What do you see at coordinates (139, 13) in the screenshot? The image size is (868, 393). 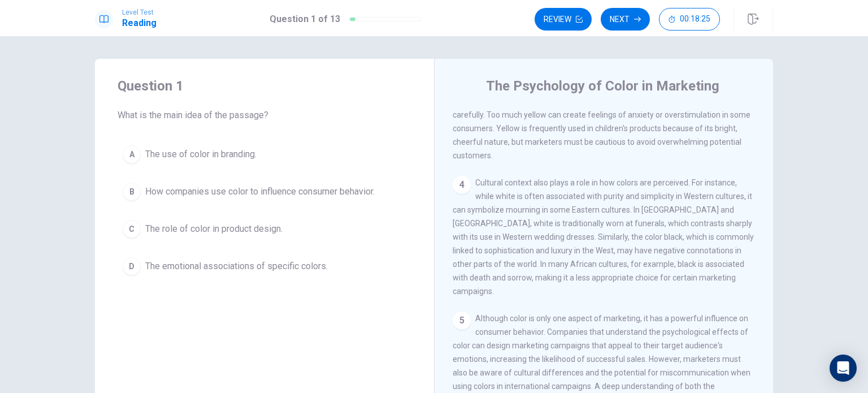 I see `span: Level Test` at bounding box center [139, 13].